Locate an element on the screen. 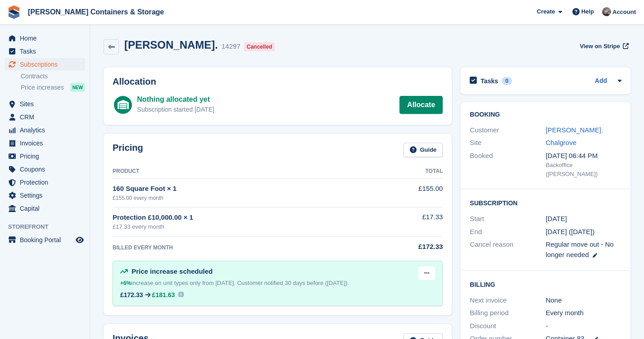  th: Total is located at coordinates (404, 171).